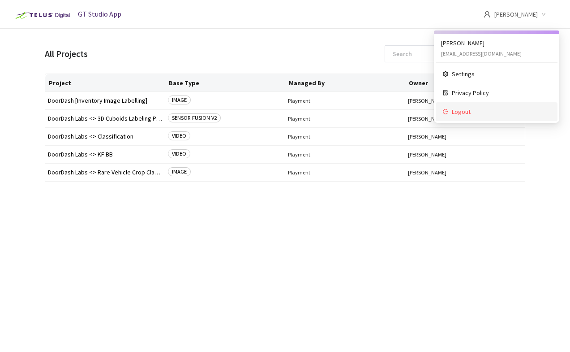  I want to click on span: DoorDash Labs <> Classification, so click(105, 136).